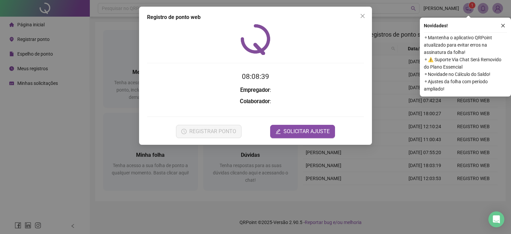  Describe the element at coordinates (466, 63) in the screenshot. I see `span: ⚬ ⚠️ Suporte Via Chat Será Removido do Plano Essencial` at that location.